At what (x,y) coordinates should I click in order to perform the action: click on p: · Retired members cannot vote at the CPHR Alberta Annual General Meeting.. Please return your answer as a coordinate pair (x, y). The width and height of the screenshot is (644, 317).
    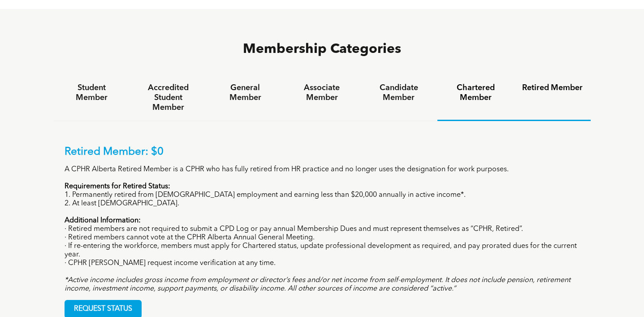
    Looking at the image, I should click on (322, 238).